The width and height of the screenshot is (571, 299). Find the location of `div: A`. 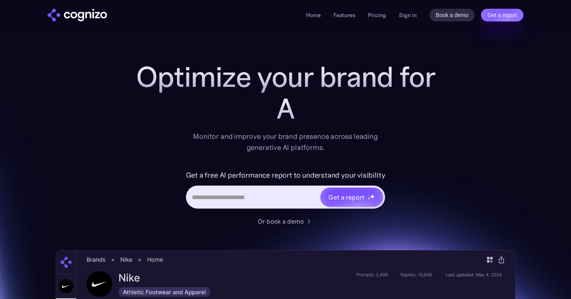

div: A is located at coordinates (286, 109).